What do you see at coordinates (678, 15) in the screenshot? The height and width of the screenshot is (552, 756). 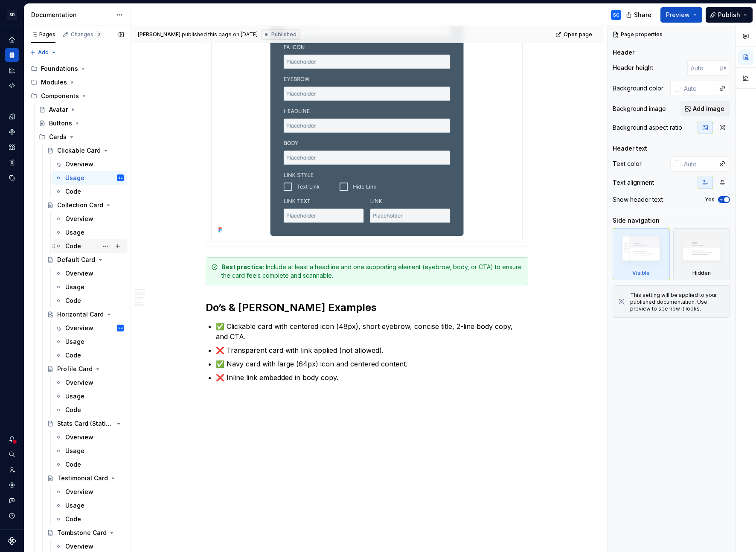 I see `span: Preview` at bounding box center [678, 15].